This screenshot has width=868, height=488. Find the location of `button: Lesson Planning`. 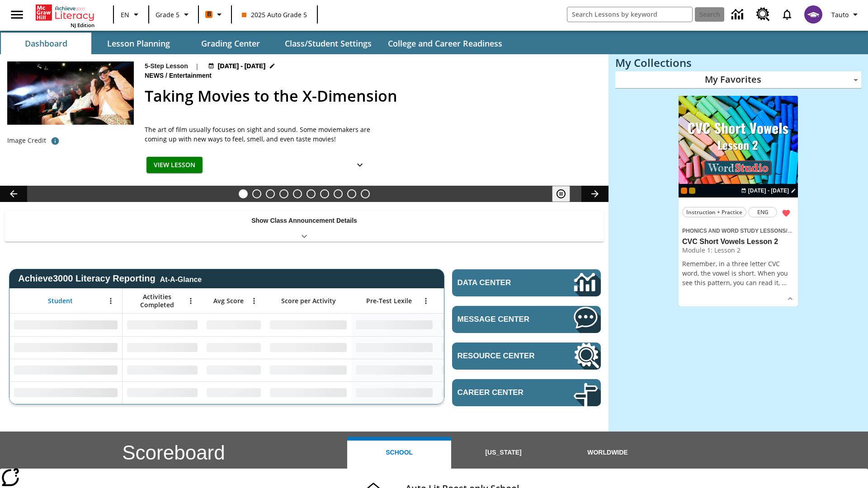

button: Lesson Planning is located at coordinates (138, 44).